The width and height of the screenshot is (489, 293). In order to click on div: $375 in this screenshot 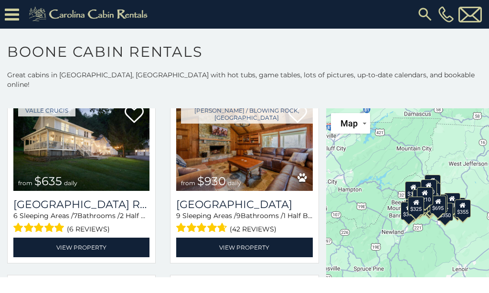, I will do `click(409, 211)`.